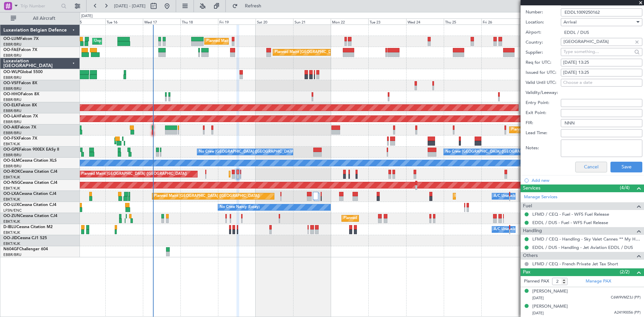 The width and height of the screenshot is (644, 317). Describe the element at coordinates (40, 6) in the screenshot. I see `input: Trip Number` at that location.